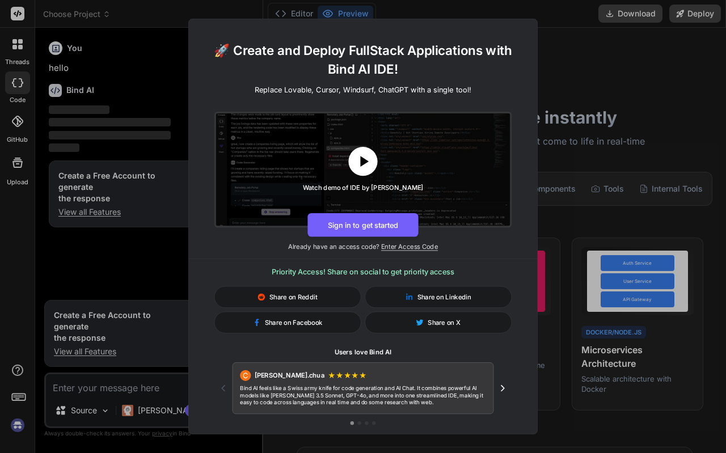 Image resolution: width=726 pixels, height=453 pixels. What do you see at coordinates (363, 395) in the screenshot?
I see `p: Bind AI feels like a Swiss army knife for code generation and AI Chat. It combines powerful AI mo...` at bounding box center [363, 395].